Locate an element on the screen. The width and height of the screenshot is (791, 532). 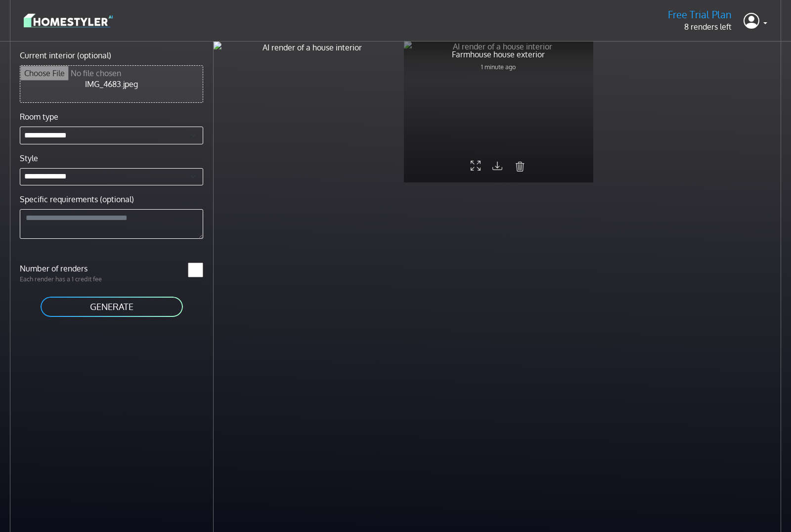
label: Current interior (optional) is located at coordinates (66, 55).